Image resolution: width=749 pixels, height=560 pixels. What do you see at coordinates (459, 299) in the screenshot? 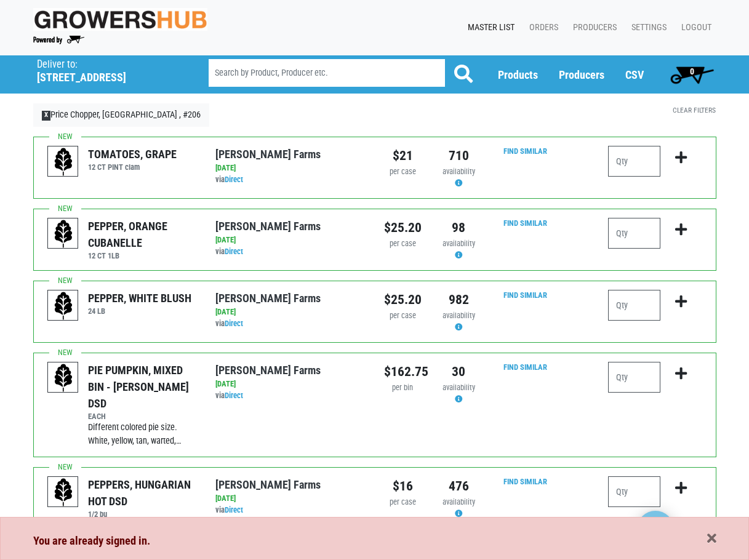
I see `div: 982` at bounding box center [459, 299].